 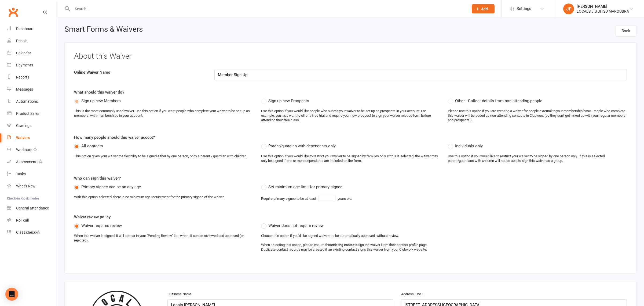 I want to click on div: Assessments, so click(x=29, y=161).